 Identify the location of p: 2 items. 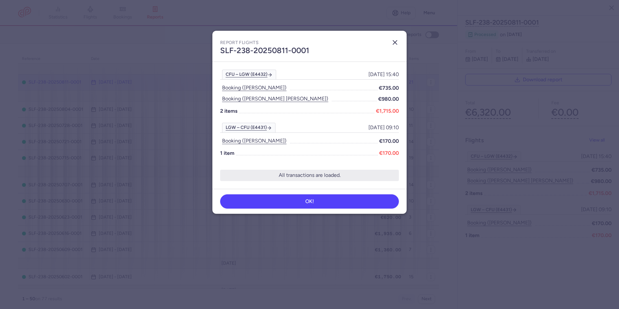
(309, 111).